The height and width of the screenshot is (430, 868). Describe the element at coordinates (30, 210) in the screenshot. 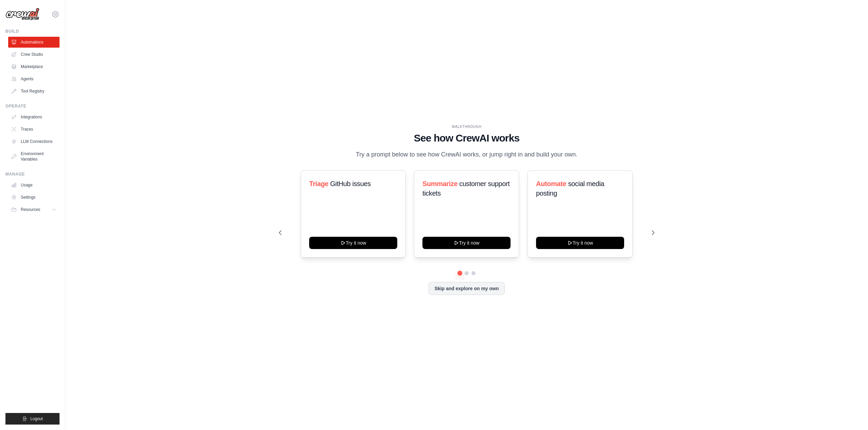

I see `span: Resources` at that location.